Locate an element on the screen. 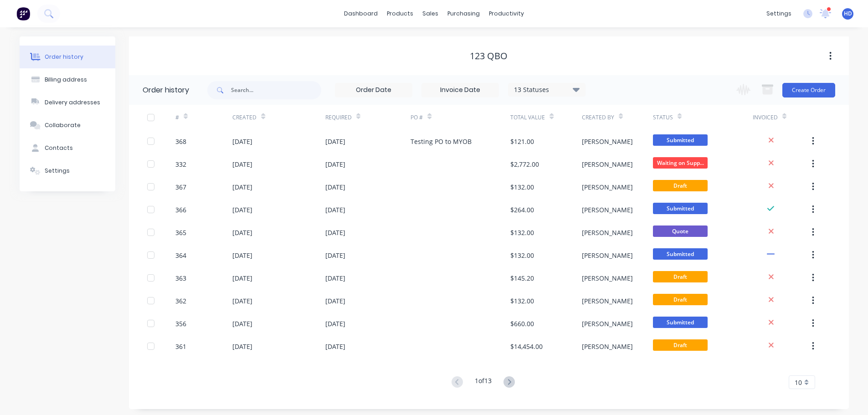  div: $121.00 is located at coordinates (522, 141).